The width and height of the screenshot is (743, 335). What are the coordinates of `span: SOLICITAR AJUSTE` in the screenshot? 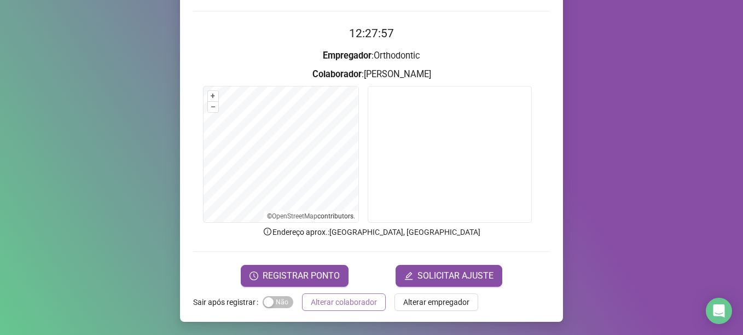 It's located at (455, 276).